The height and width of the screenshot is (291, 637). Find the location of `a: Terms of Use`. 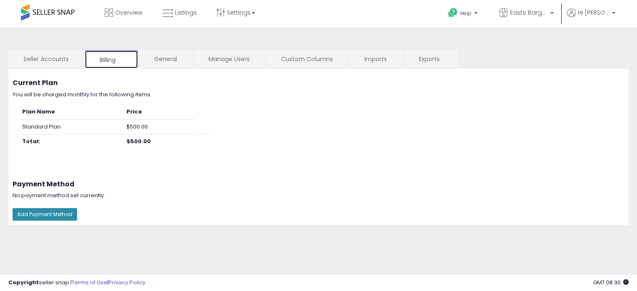

a: Terms of Use is located at coordinates (89, 282).